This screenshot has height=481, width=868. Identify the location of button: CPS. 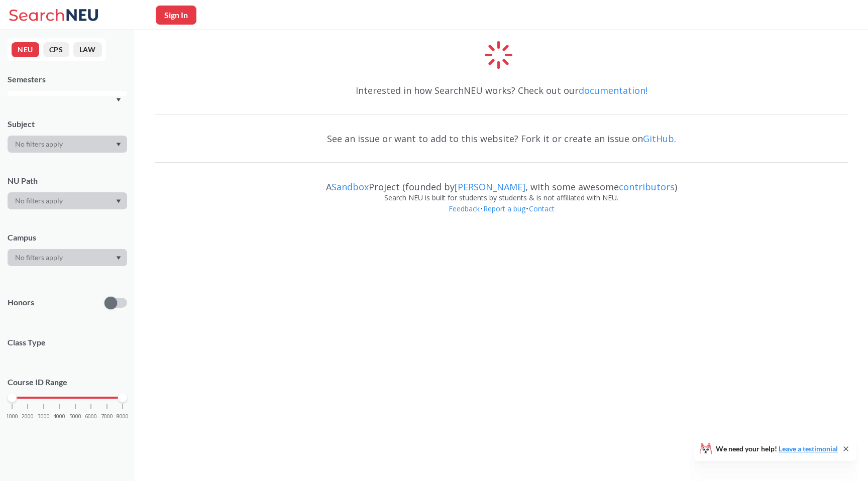
(56, 50).